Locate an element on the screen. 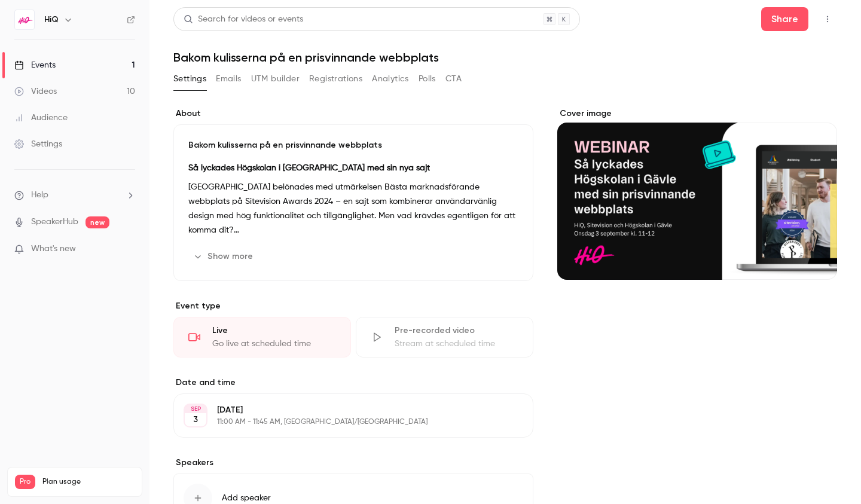 The height and width of the screenshot is (504, 861). button: Analytics is located at coordinates (390, 79).